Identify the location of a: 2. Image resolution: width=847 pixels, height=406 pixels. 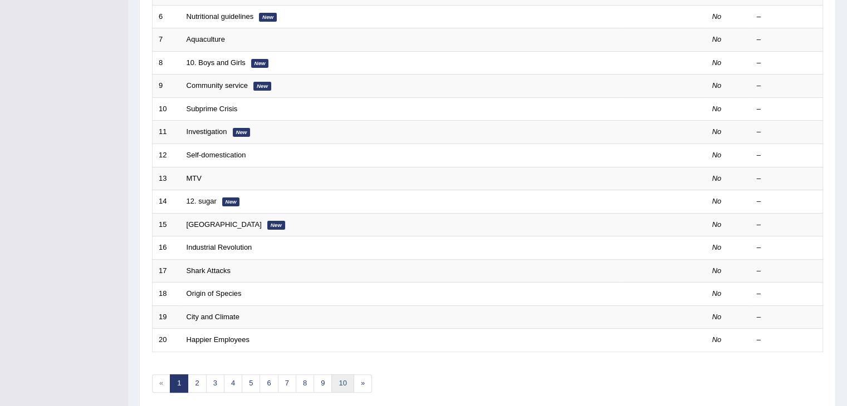
(197, 384).